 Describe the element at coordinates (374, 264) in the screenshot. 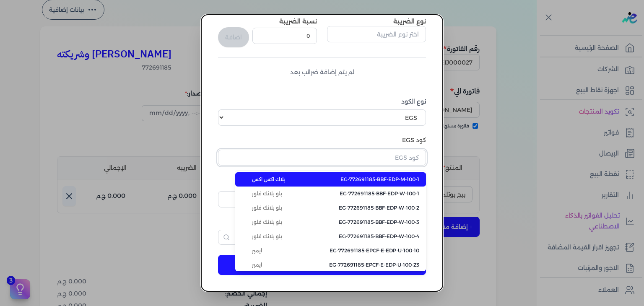

I see `span: EG-772691185-EPCF-E-EDP-U-100-23` at that location.